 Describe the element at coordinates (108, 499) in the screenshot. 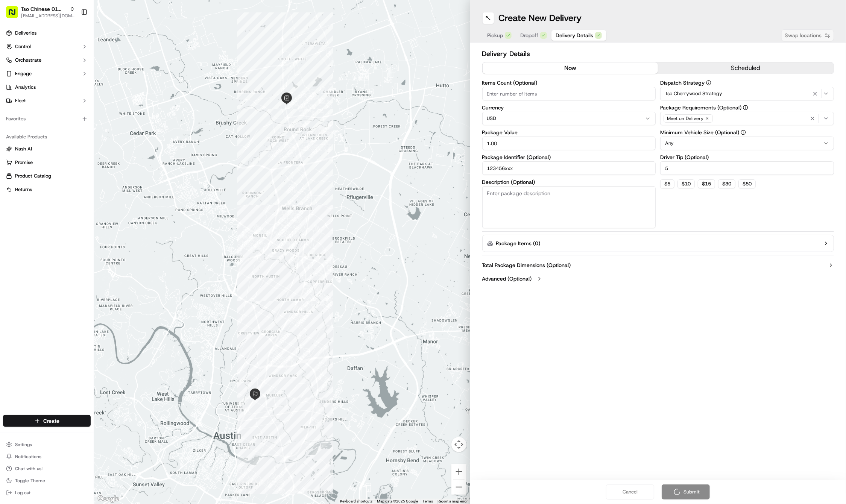

I see `img: Google` at that location.